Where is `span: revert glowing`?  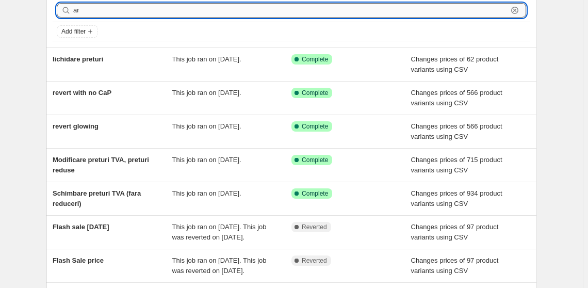 span: revert glowing is located at coordinates (75, 126).